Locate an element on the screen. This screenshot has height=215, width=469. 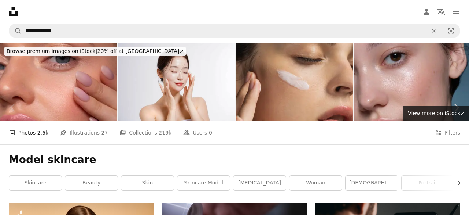
button: Language is located at coordinates (442, 12).